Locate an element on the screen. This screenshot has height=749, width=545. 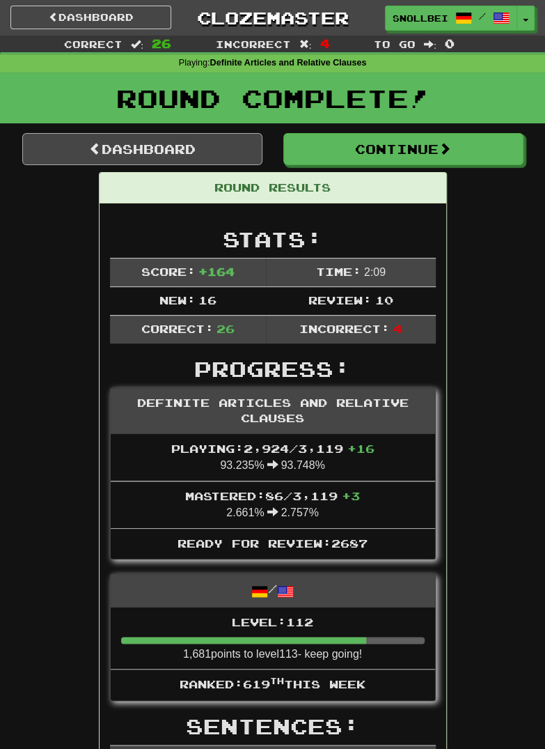
span: 10 is located at coordinates (384, 300).